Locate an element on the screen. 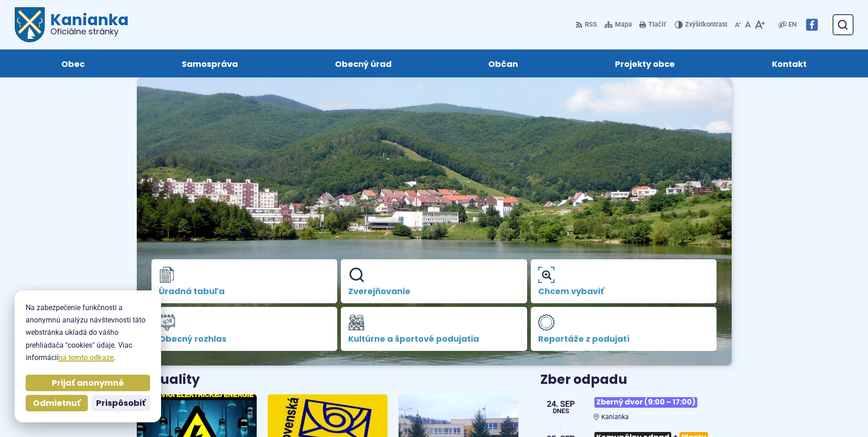 The width and height of the screenshot is (868, 437). span: Kontakt is located at coordinates (790, 64).